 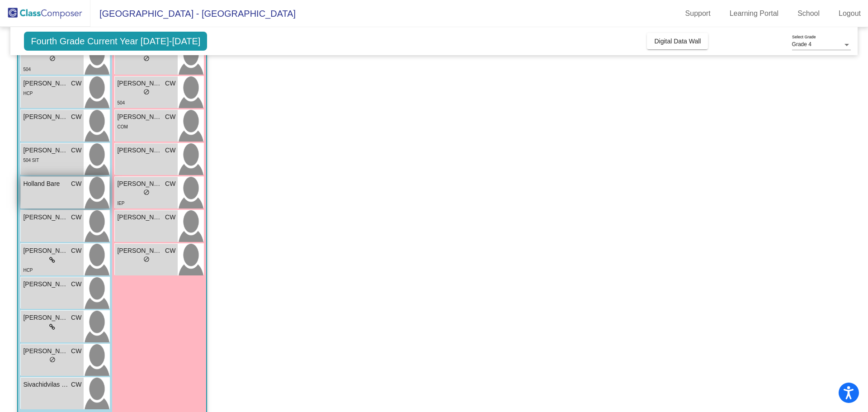 I want to click on span: COM, so click(x=122, y=127).